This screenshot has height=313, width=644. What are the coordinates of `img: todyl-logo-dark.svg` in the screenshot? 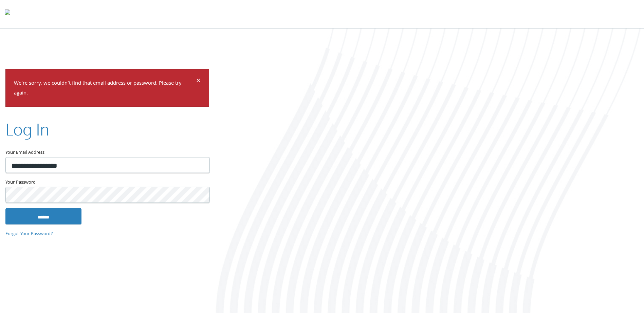 It's located at (8, 14).